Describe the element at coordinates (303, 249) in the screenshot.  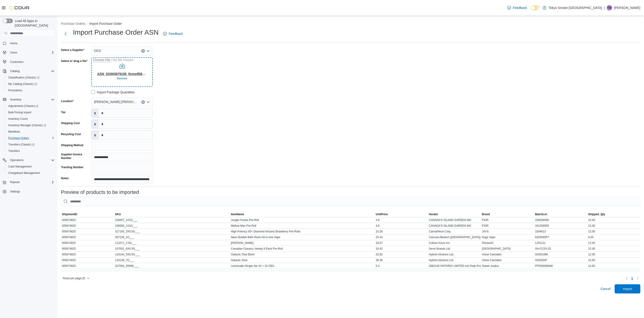
I see `div: Canadian Classics Variety 6 Pack Pre-Roll` at that location.